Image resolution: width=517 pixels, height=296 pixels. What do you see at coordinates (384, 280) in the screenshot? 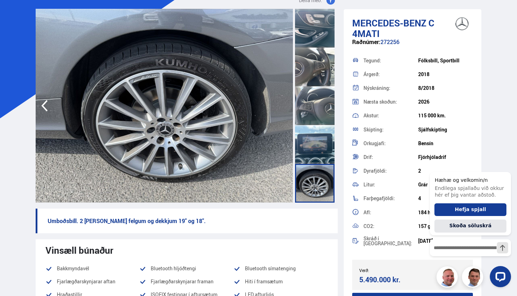
I see `div: 5.490.000 kr.` at bounding box center [384, 280].